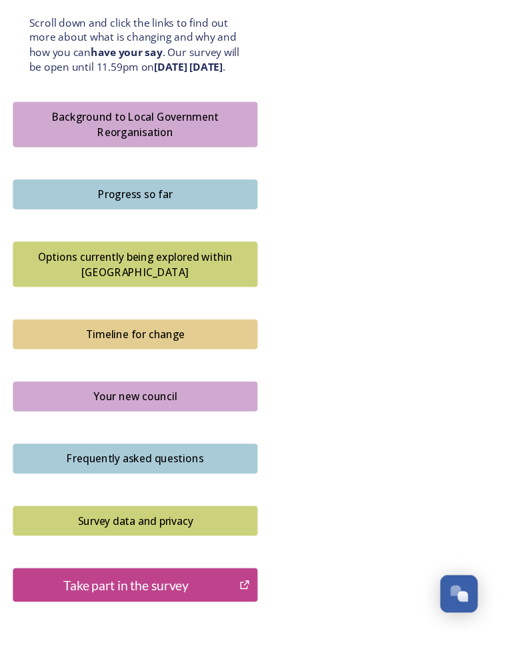 The image size is (512, 651). What do you see at coordinates (139, 536) in the screenshot?
I see `div: Survey data and privacy` at bounding box center [139, 536].